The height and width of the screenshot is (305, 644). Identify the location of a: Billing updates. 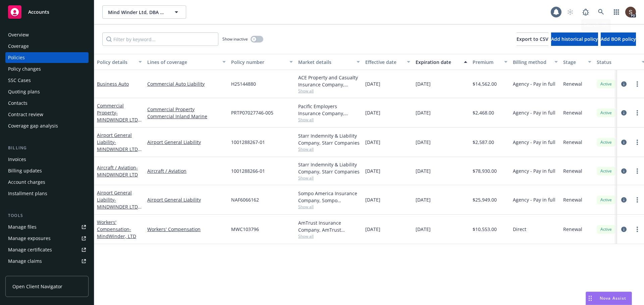
(47, 171).